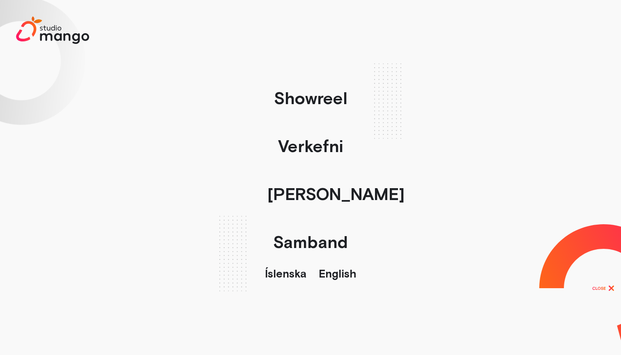  Describe the element at coordinates (310, 242) in the screenshot. I see `a: Samband` at that location.